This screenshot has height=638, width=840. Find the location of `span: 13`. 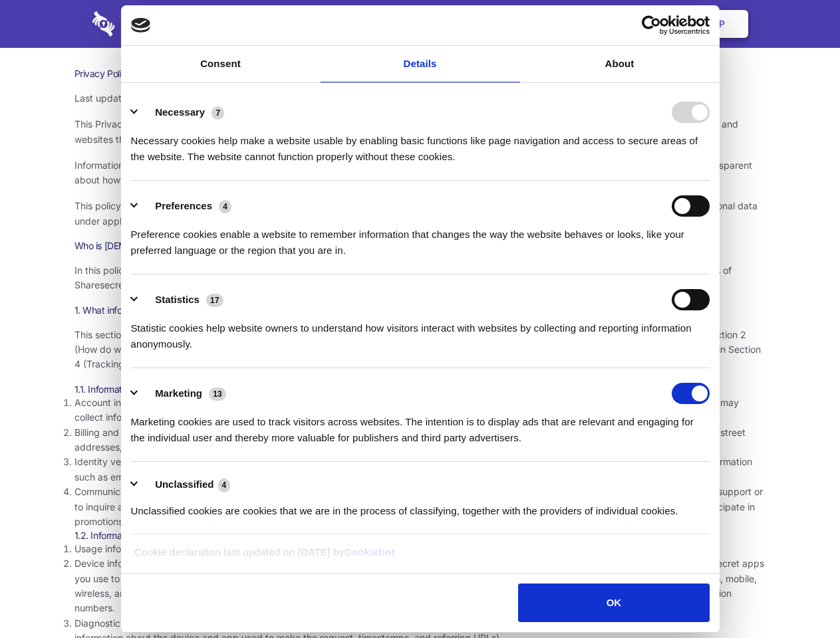

span: 13 is located at coordinates (218, 394).